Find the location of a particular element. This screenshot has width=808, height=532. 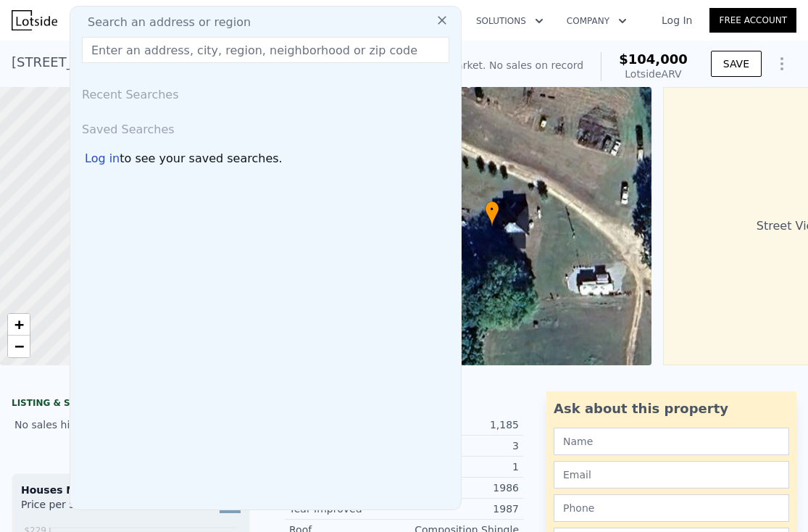

div: Lotside ARV is located at coordinates (653, 74).